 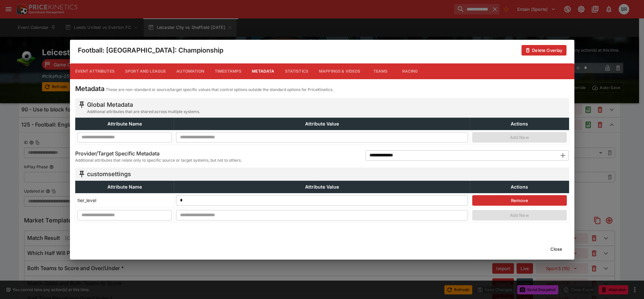 I want to click on h5: customsettings, so click(x=109, y=173).